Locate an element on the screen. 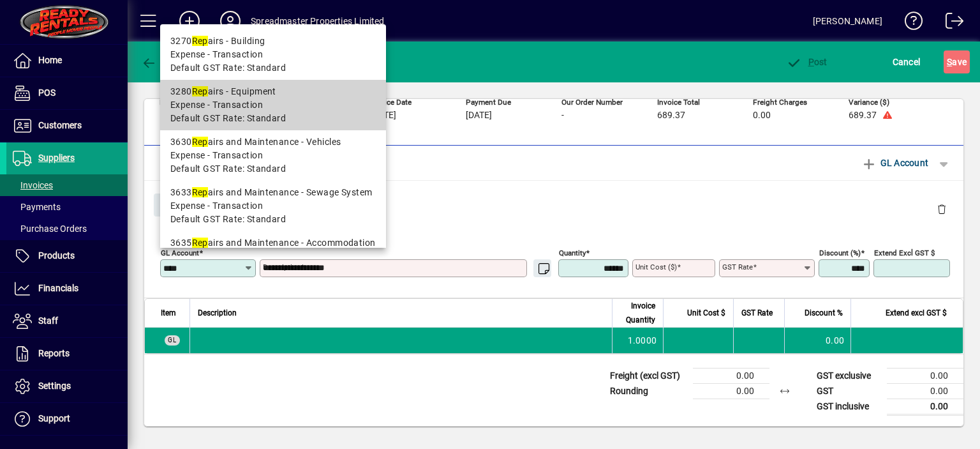 The width and height of the screenshot is (980, 449). span: Support is located at coordinates (55, 418).